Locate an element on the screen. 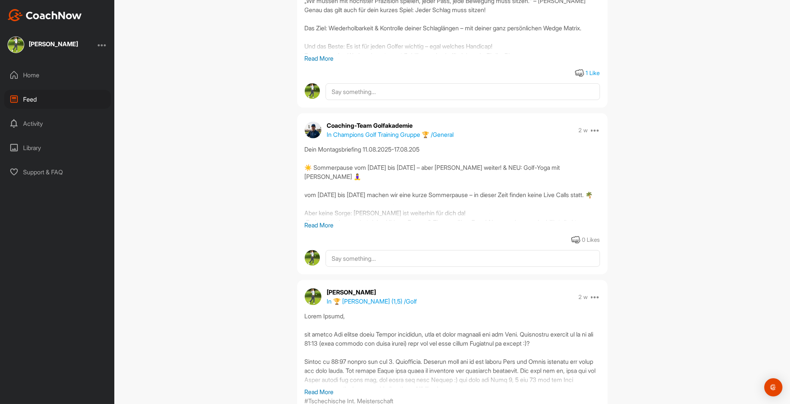 Image resolution: width=790 pixels, height=404 pixels. div: Support & FAQ is located at coordinates (58, 172).